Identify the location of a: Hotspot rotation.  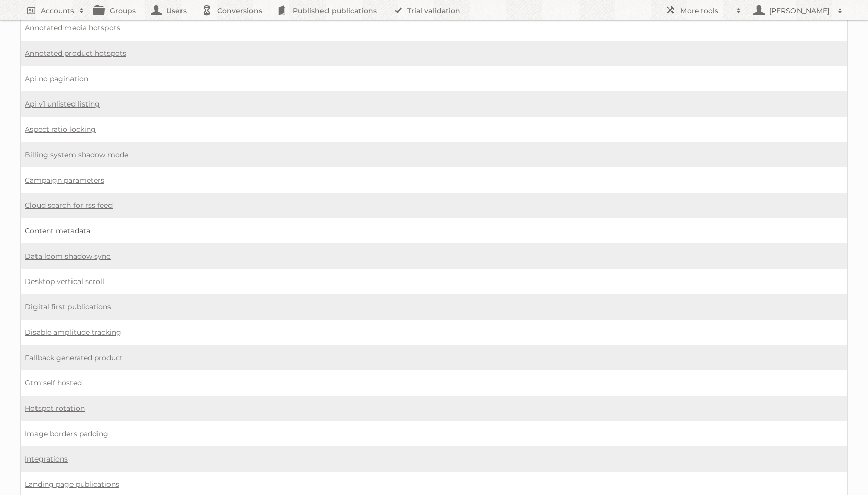
(54, 408).